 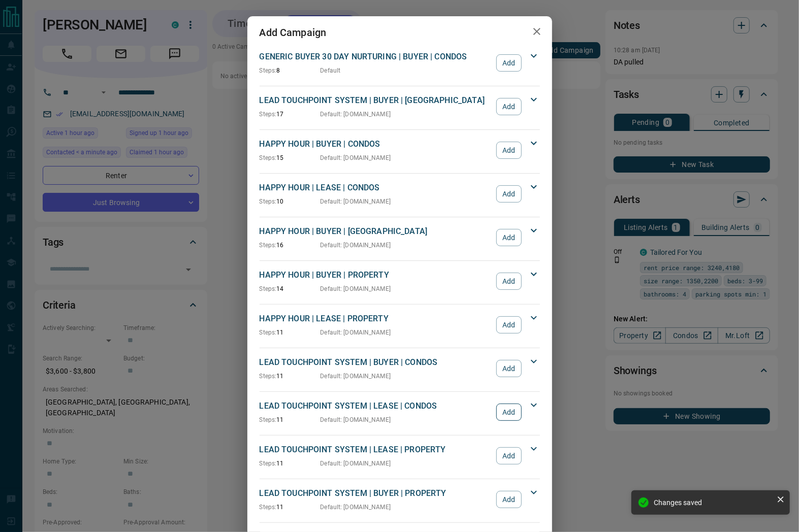 I want to click on h2: Add Campaign, so click(x=293, y=32).